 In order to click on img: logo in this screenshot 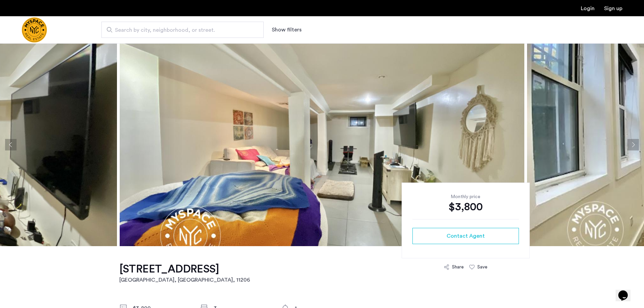, I will do `click(34, 30)`.